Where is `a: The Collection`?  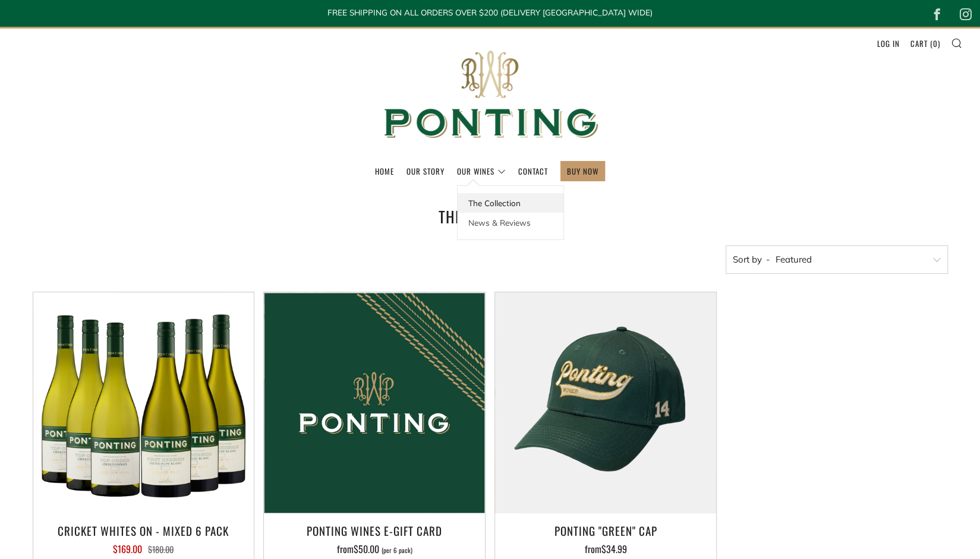
a: The Collection is located at coordinates (511, 202).